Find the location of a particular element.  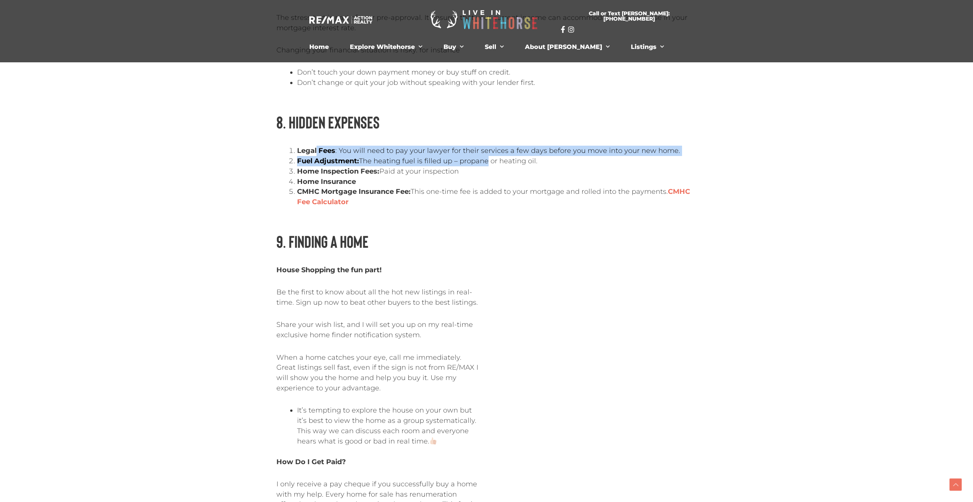

nav: Menu is located at coordinates (487, 47).